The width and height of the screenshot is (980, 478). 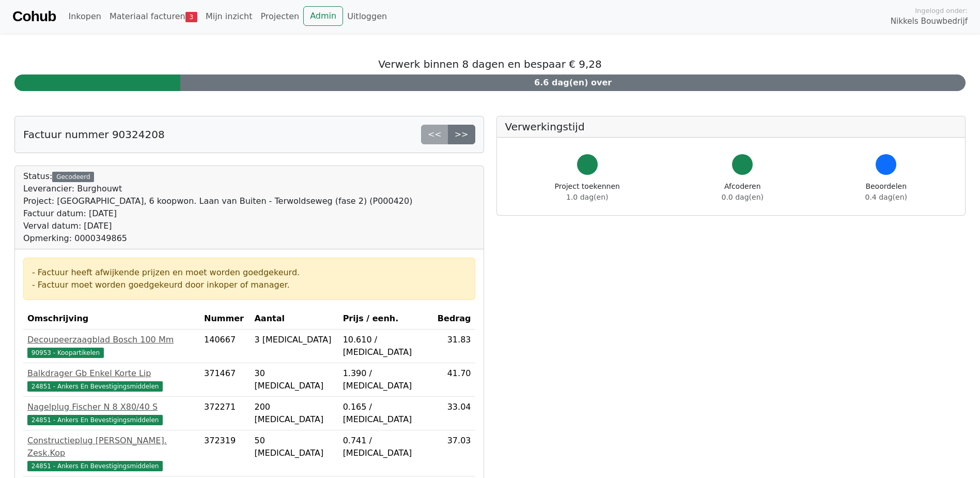 I want to click on th: Aantal, so click(x=294, y=319).